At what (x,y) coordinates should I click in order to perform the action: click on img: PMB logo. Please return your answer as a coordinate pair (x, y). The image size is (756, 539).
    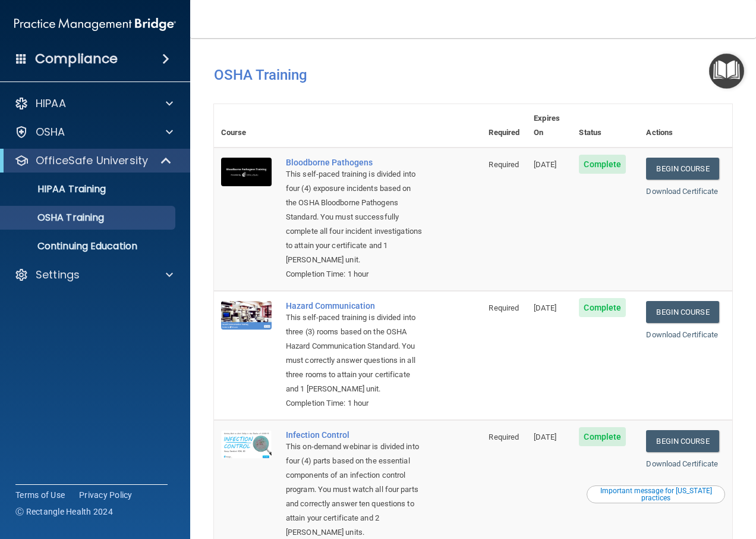
    Looking at the image, I should click on (95, 24).